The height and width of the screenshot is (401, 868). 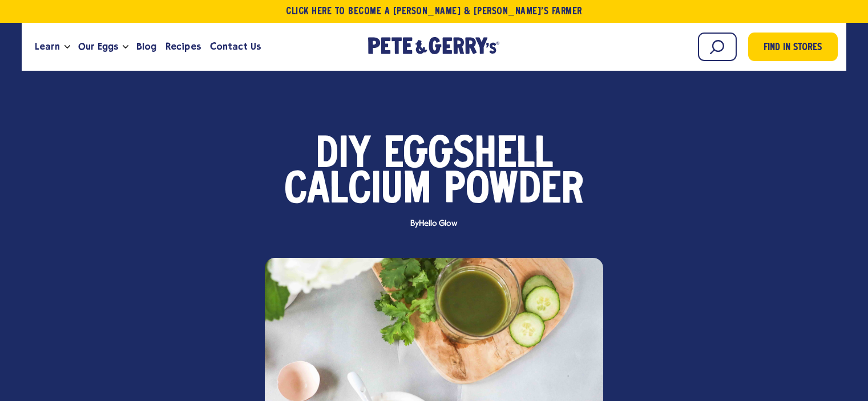 I want to click on span: DIY, so click(x=343, y=156).